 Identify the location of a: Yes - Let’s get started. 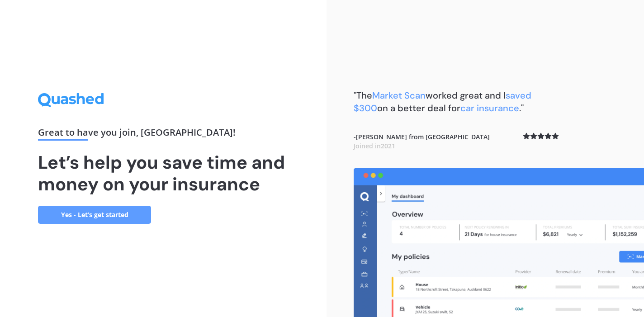
(95, 215).